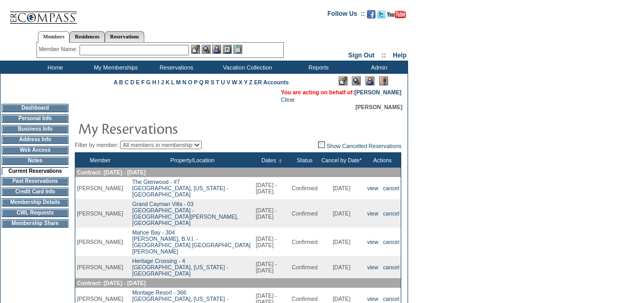 This screenshot has height=303, width=644. I want to click on td: Vacation Collection, so click(246, 67).